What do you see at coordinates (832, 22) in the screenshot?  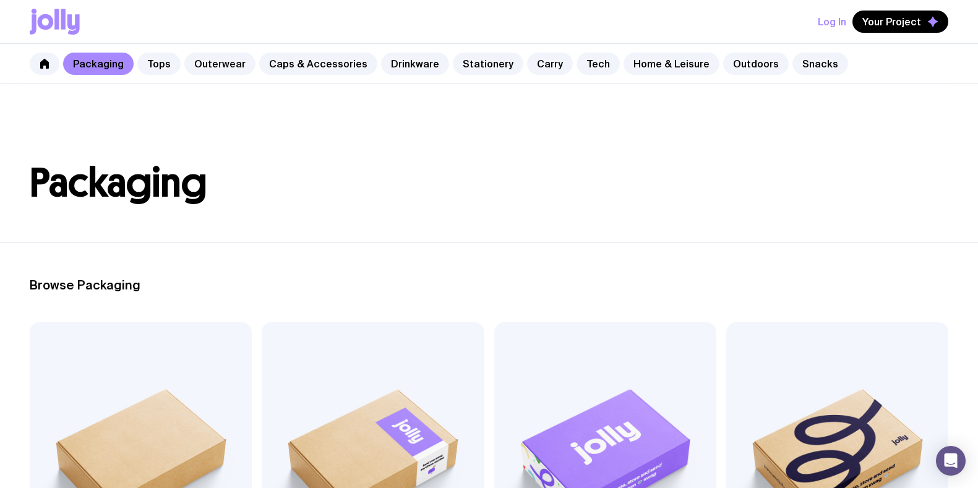 I see `button: Log In` at bounding box center [832, 22].